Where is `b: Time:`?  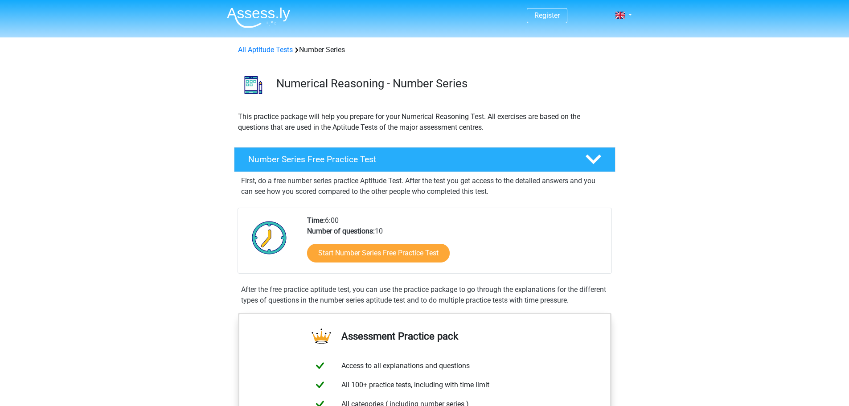 b: Time: is located at coordinates (316, 220).